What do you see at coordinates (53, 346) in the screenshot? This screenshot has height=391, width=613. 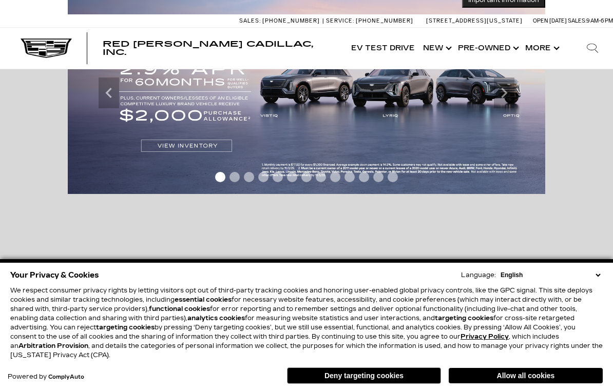 I see `strong: Arbitration Provision` at bounding box center [53, 346].